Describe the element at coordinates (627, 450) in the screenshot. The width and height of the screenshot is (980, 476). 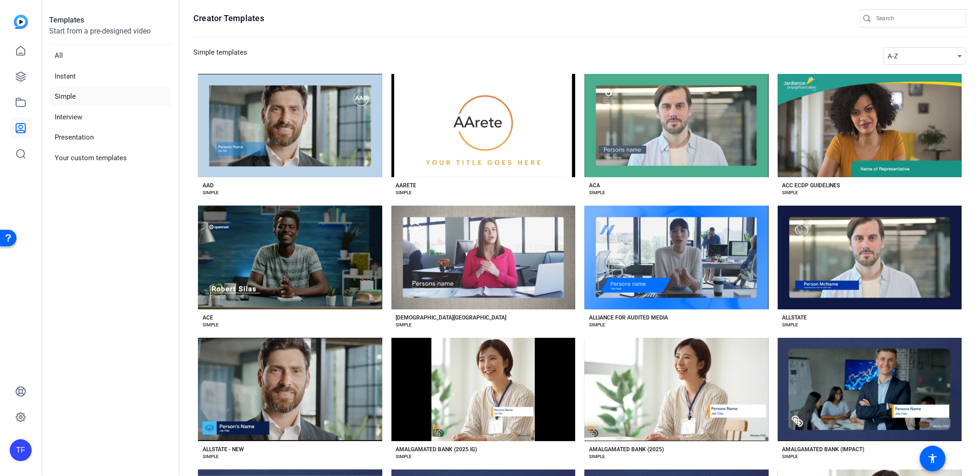
I see `div: AMALGAMATED BANK (2025)` at that location.